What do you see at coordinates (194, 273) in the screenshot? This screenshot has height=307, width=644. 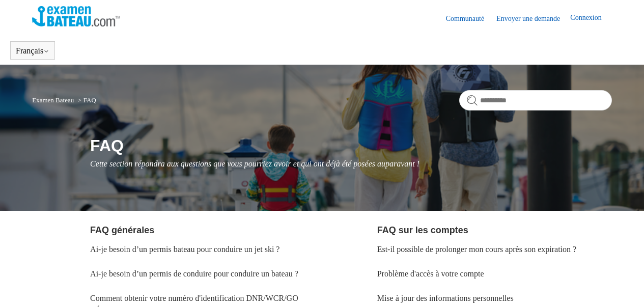 I see `a: Ai-je besoin d’un permis de conduire pour conduire un bateau ?` at bounding box center [194, 273].